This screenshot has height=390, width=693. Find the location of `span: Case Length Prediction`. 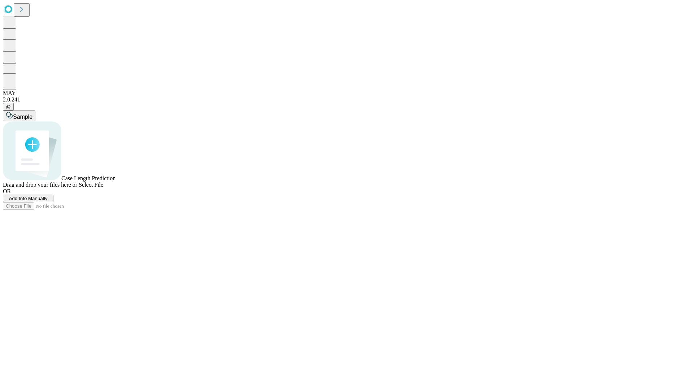

span: Case Length Prediction is located at coordinates (88, 178).